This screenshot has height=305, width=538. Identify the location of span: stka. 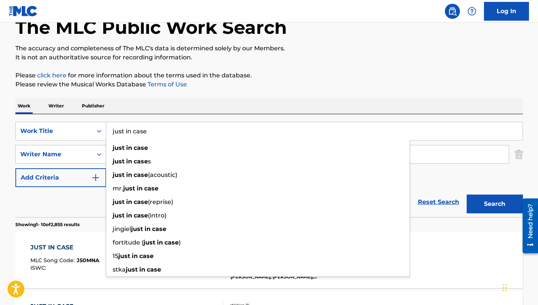
(119, 269).